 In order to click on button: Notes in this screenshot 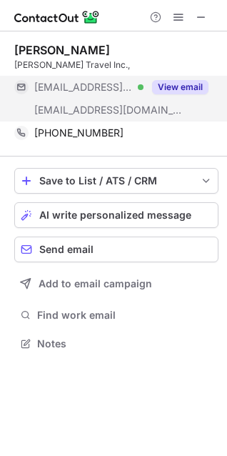, I will do `click(116, 344)`.